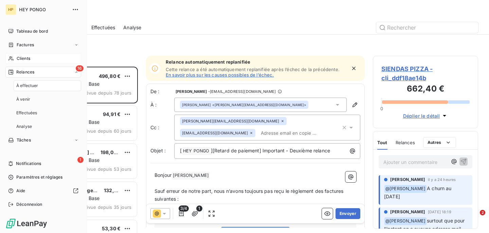 This screenshot has width=489, height=233. Describe the element at coordinates (163, 175) in the screenshot. I see `span: Bonjour` at that location.